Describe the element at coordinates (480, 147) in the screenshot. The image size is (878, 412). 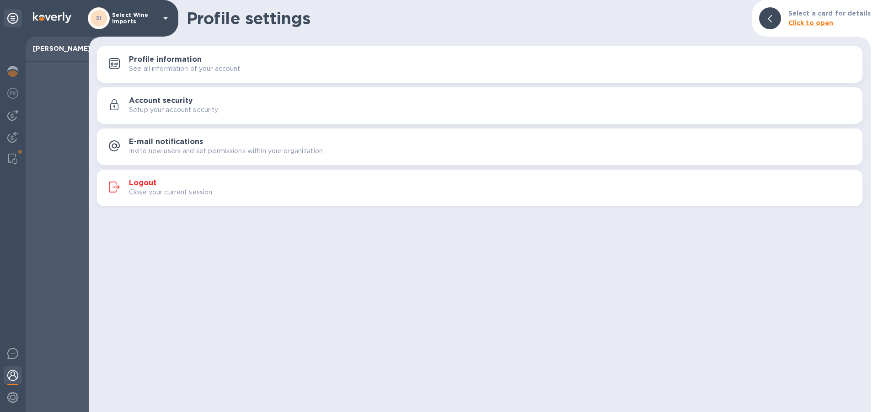
I see `button: E-mail notificationsInvite new users and set permissions within your organization.` at that location.